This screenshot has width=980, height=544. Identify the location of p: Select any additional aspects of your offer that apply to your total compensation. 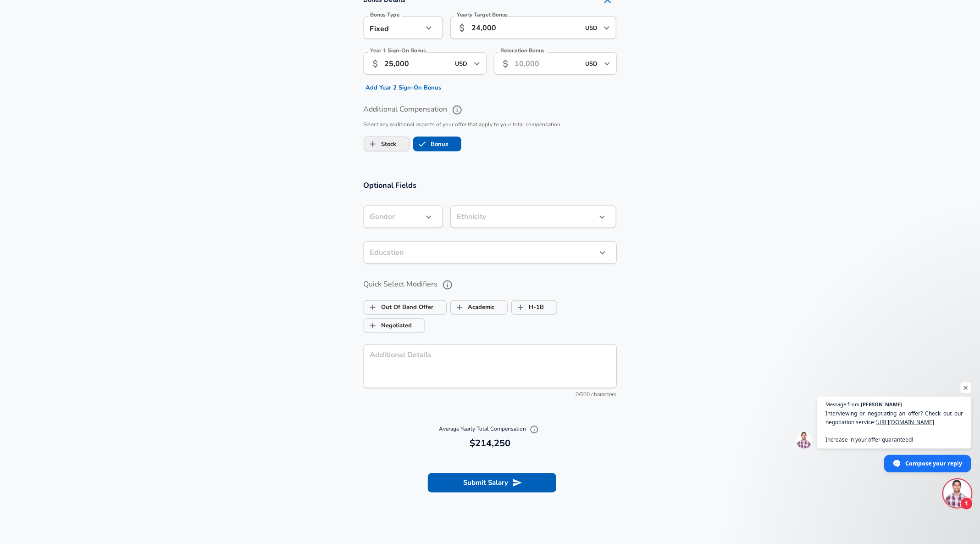
(490, 125).